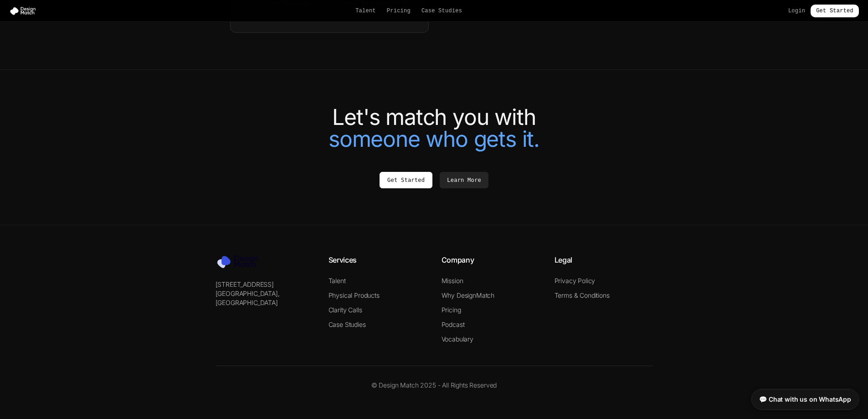 Image resolution: width=868 pixels, height=419 pixels. What do you see at coordinates (434, 385) in the screenshot?
I see `p: © Design Match 2025 - All Rights Reserved` at bounding box center [434, 385].